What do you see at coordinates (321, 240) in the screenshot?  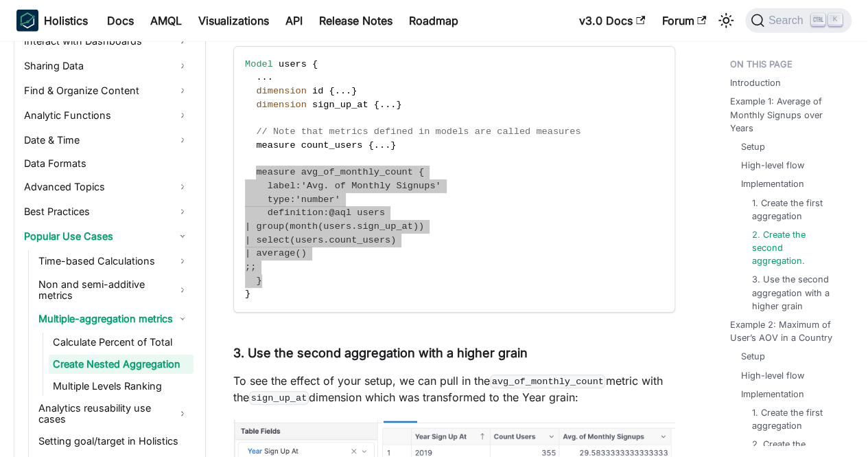 I see `span: | select(users.count_users)` at bounding box center [321, 240].